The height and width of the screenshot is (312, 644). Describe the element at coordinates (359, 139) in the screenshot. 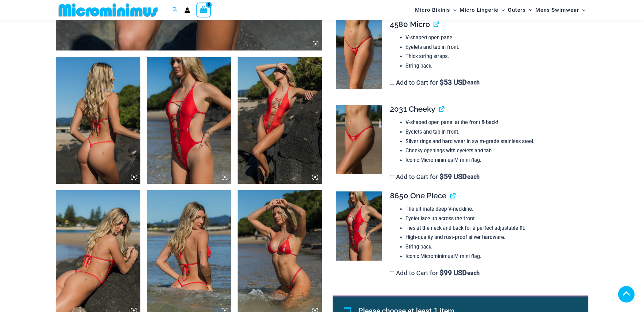

I see `img: Link Tangello 2031 Cheeky` at that location.